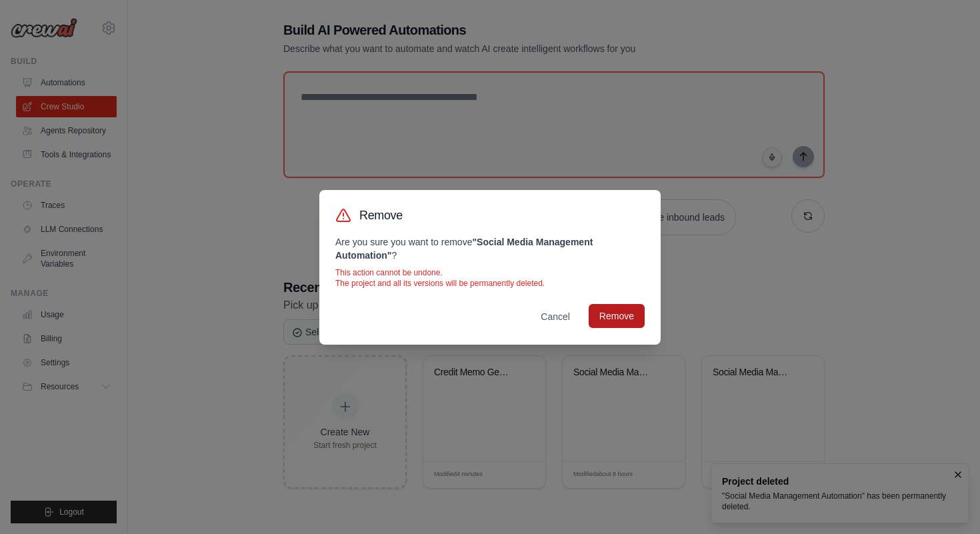  Describe the element at coordinates (555, 316) in the screenshot. I see `button: Cancel` at that location.